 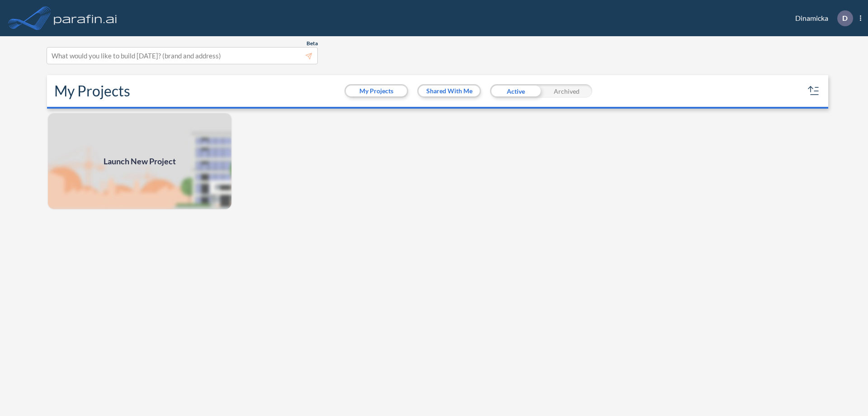 What do you see at coordinates (845, 18) in the screenshot?
I see `p: D` at bounding box center [845, 18].